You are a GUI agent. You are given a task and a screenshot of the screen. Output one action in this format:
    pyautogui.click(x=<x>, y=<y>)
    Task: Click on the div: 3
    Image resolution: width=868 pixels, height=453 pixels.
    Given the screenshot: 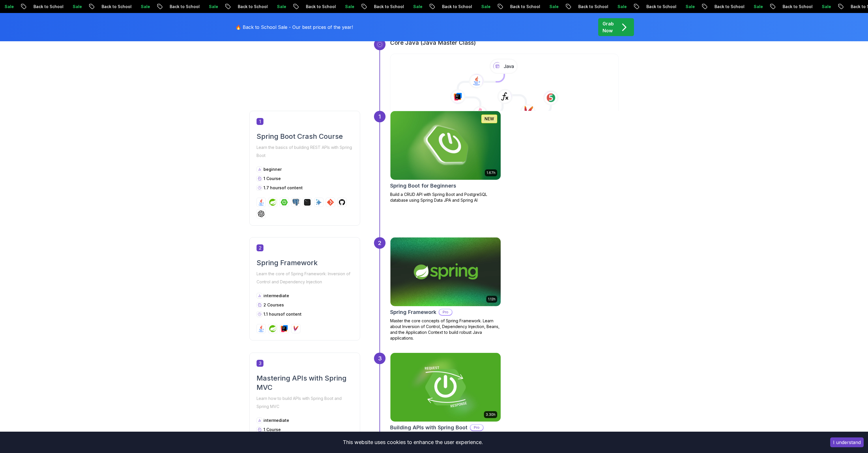 What is the action you would take?
    pyautogui.click(x=380, y=359)
    